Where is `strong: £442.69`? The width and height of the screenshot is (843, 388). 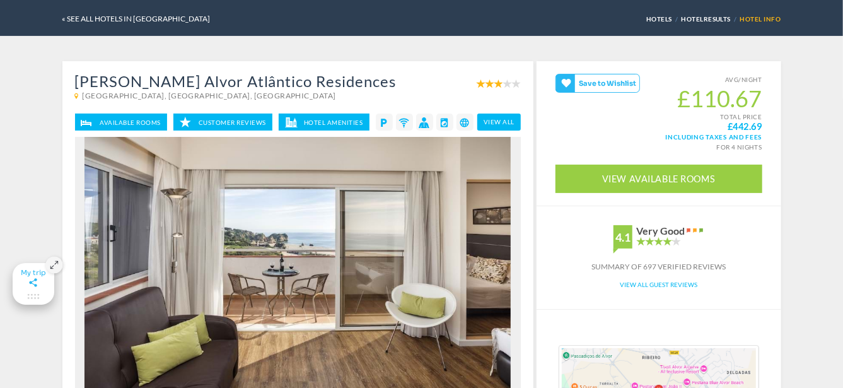
strong: £442.69 is located at coordinates (744, 126).